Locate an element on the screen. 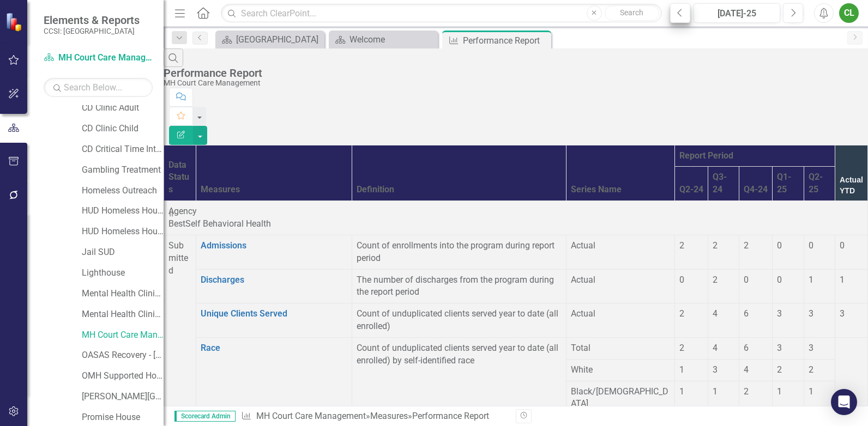  a: Promise House is located at coordinates (123, 418).